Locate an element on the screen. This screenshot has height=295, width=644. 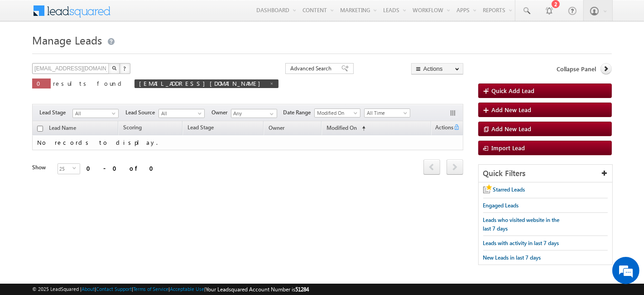
span: Quick Add Lead is located at coordinates (513, 90).